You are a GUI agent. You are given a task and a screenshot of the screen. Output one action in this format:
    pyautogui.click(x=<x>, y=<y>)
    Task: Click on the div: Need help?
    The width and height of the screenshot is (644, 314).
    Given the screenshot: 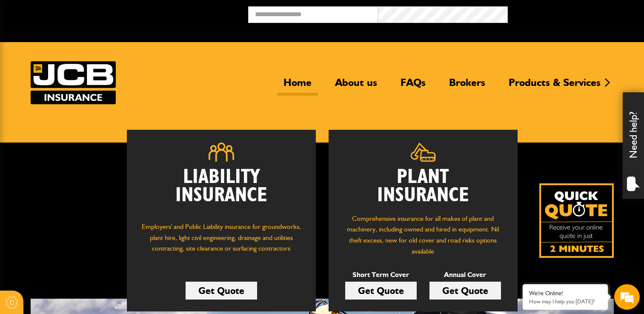 What is the action you would take?
    pyautogui.click(x=633, y=145)
    